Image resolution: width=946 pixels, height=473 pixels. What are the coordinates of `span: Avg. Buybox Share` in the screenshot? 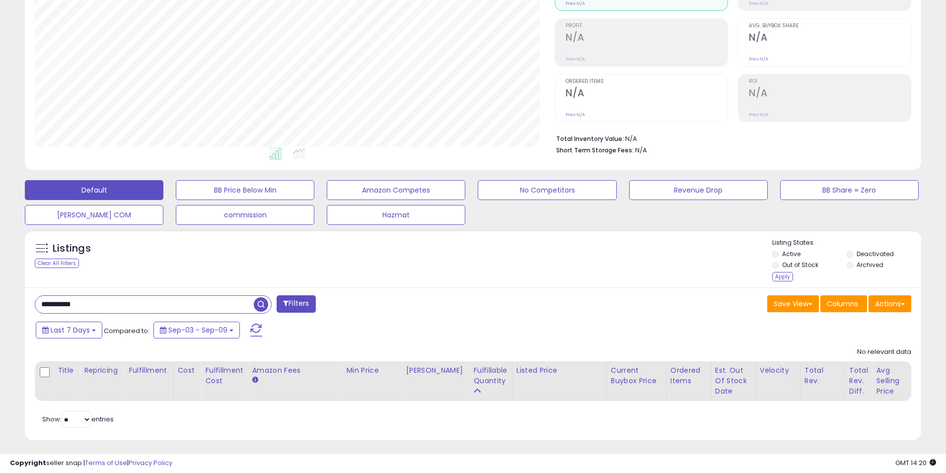 It's located at (829, 26).